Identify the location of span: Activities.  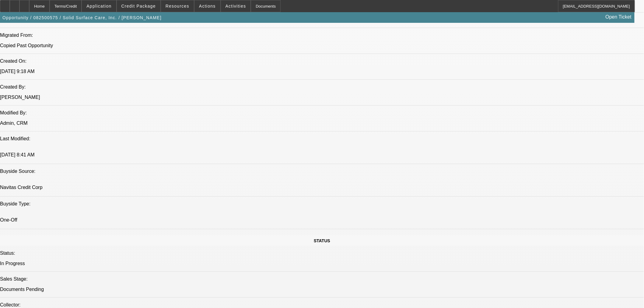
(236, 6).